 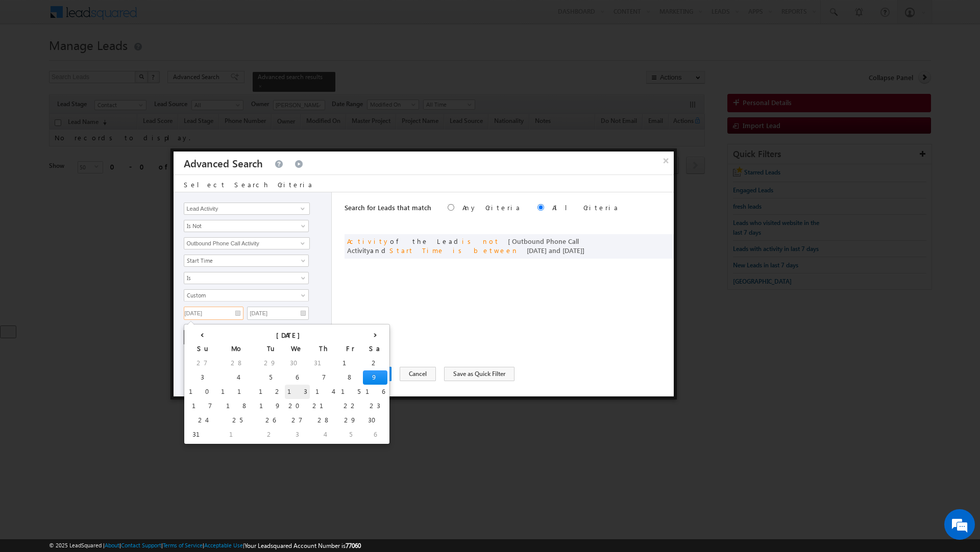 What do you see at coordinates (479, 374) in the screenshot?
I see `button: Save as Quick Filter` at bounding box center [479, 374].